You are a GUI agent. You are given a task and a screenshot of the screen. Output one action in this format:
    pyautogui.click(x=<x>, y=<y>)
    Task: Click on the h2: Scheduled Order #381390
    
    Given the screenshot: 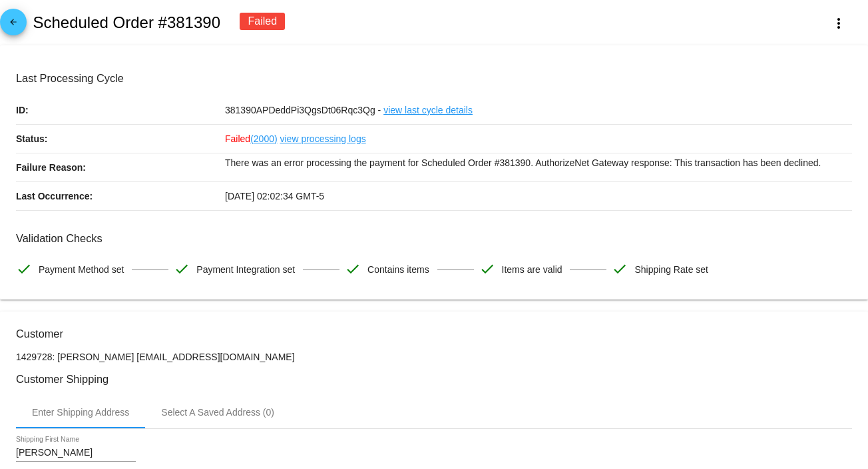 What is the action you would take?
    pyautogui.click(x=126, y=23)
    